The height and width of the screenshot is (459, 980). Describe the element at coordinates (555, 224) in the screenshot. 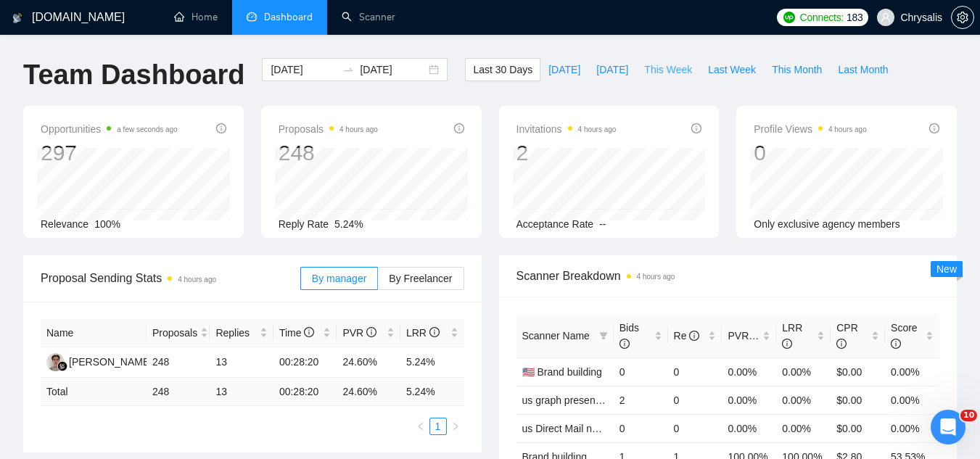

I see `span: Acceptance Rate` at that location.